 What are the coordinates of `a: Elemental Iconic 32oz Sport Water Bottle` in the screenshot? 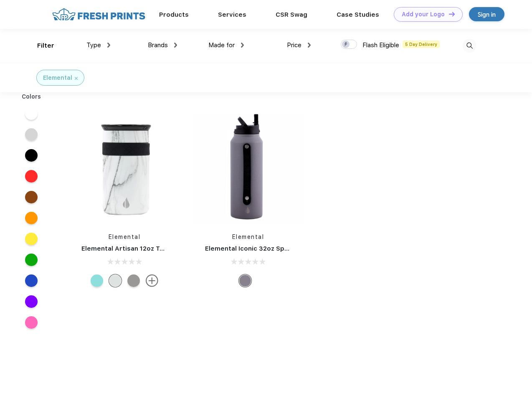 It's located at (271, 249).